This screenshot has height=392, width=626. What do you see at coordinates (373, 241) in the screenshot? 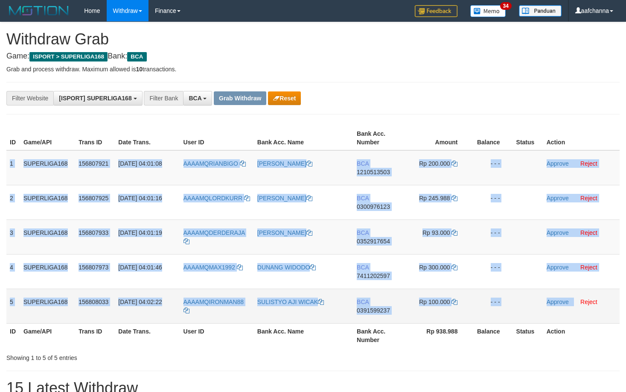
I see `span: Copy 0352917654 to clipboard` at bounding box center [373, 241].